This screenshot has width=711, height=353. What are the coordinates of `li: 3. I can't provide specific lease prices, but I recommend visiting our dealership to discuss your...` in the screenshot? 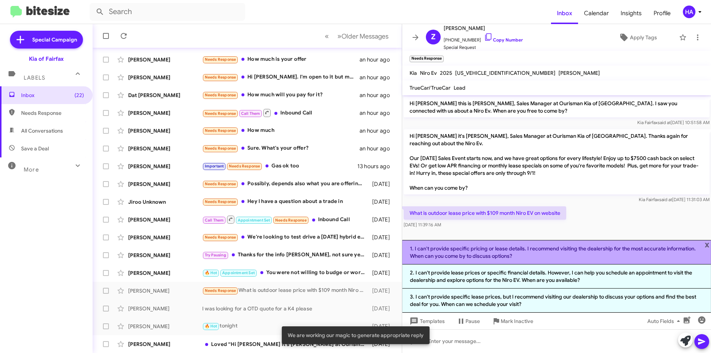 It's located at (556, 300).